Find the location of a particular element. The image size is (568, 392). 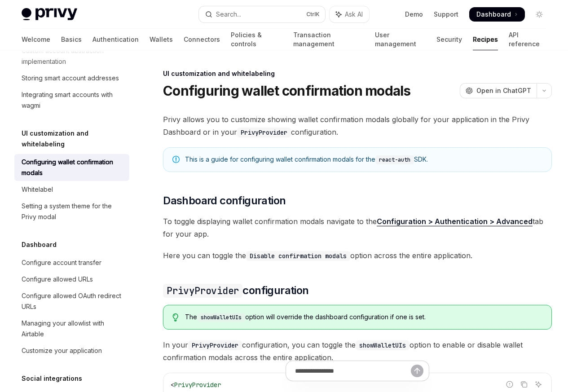

a: Configure allowed OAuth redirect URLs is located at coordinates (72, 302).